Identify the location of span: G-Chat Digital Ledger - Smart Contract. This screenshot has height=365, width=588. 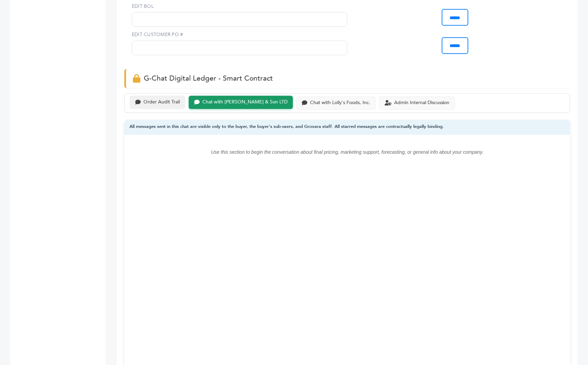
(208, 78).